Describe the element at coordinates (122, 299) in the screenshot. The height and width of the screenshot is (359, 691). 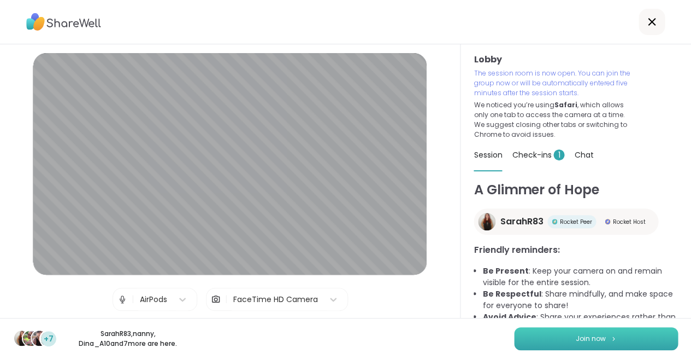
I see `img: Microphone` at that location.